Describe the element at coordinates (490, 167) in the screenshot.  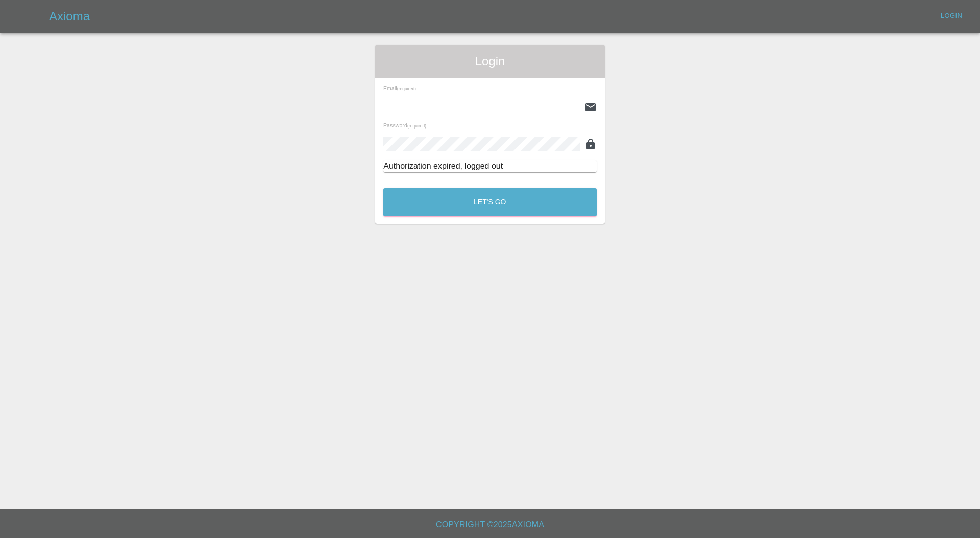
I see `div: Authorization expired, logged out` at that location.